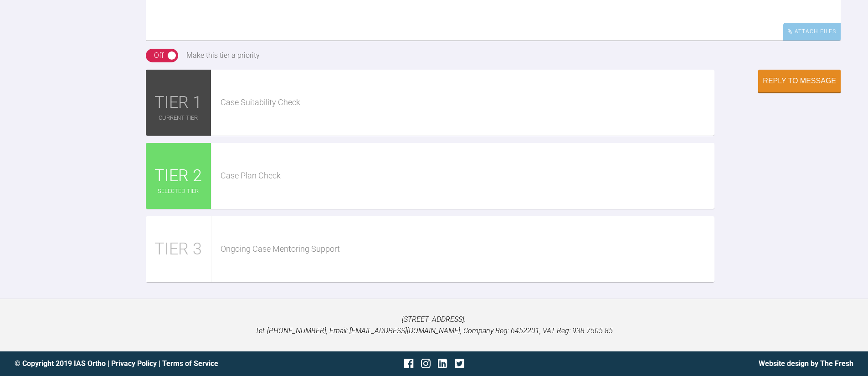 The image size is (868, 376). I want to click on span: TIER 3, so click(178, 249).